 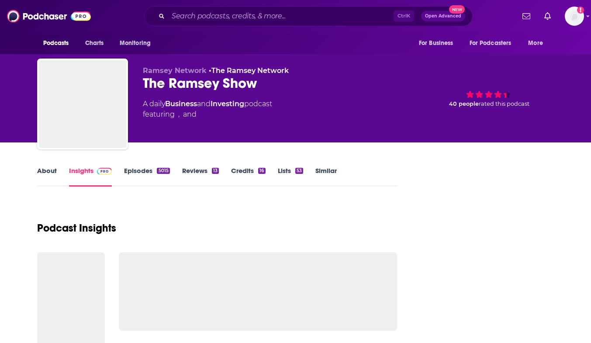 I want to click on a: Lists53, so click(x=290, y=176).